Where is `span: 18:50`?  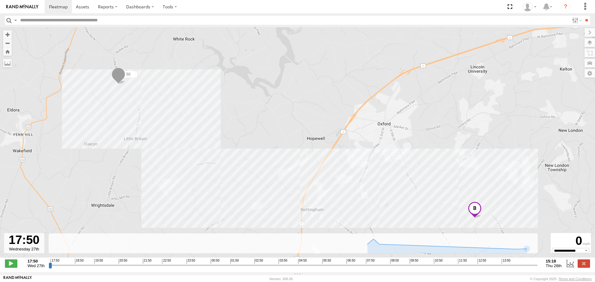
span: 18:50 is located at coordinates (79, 261).